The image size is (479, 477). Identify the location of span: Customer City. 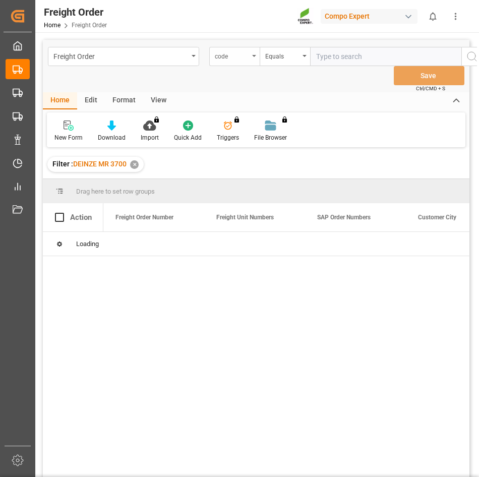
(437, 217).